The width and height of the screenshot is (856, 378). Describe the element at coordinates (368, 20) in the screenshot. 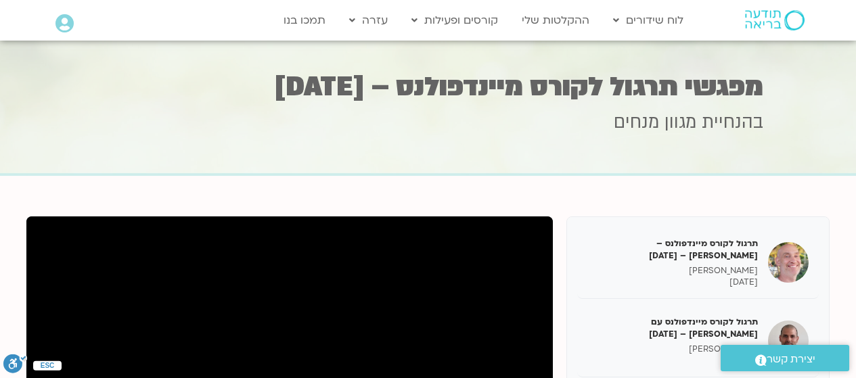

I see `a: עזרה` at that location.